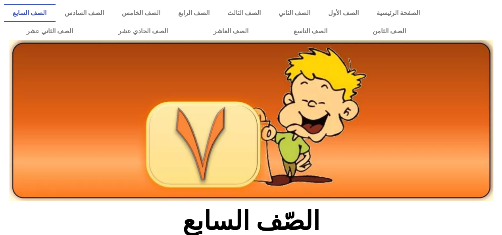 The height and width of the screenshot is (235, 502). What do you see at coordinates (194, 13) in the screenshot?
I see `a: الصف الرابع` at bounding box center [194, 13].